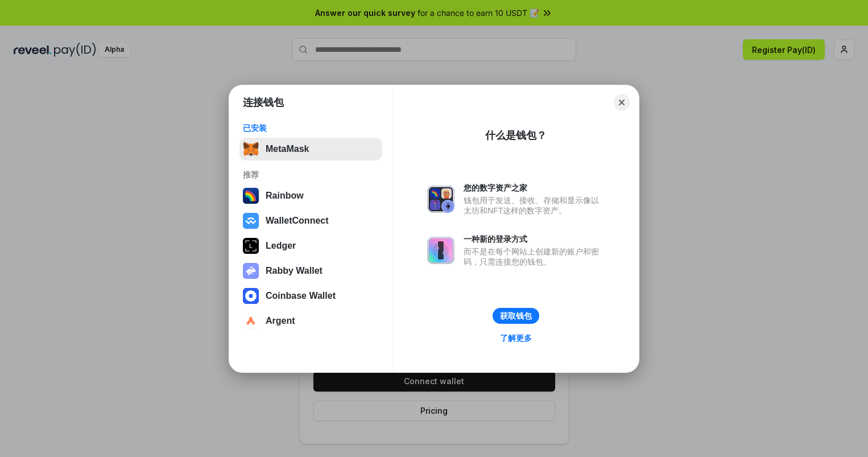 The image size is (868, 457). I want to click on div: 钱包用于发送、接收、存储和显示像以太坊和NFT这样的数字资产。, so click(534, 206).